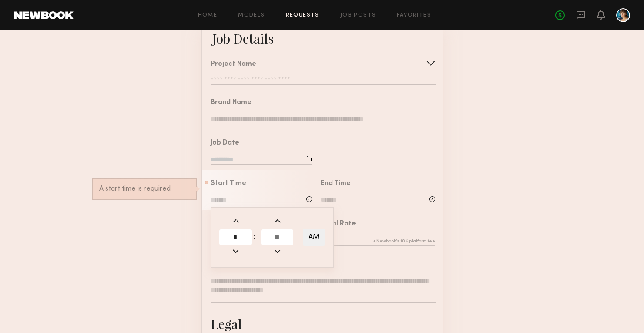 This screenshot has height=333, width=644. What do you see at coordinates (251, 15) in the screenshot?
I see `a: Models` at bounding box center [251, 15].